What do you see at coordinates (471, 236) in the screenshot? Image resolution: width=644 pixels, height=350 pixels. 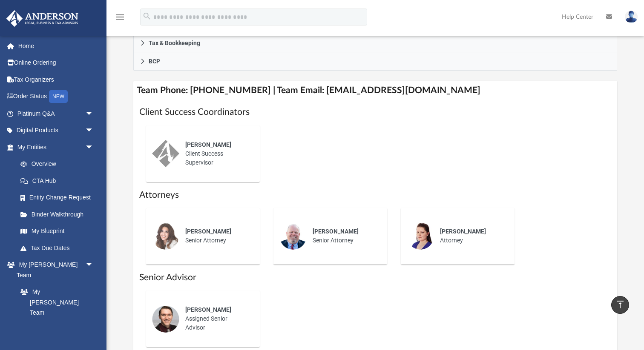 I see `div: Attorney` at bounding box center [471, 236].